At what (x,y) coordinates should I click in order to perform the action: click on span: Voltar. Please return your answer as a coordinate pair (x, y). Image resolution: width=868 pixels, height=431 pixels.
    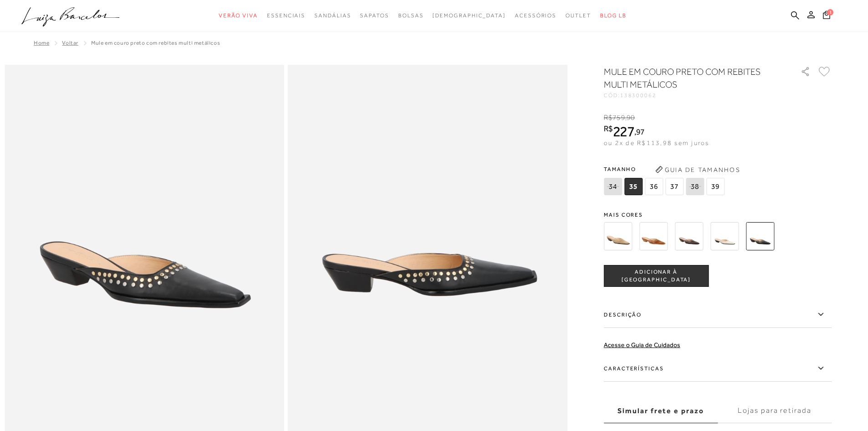
    Looking at the image, I should click on (70, 43).